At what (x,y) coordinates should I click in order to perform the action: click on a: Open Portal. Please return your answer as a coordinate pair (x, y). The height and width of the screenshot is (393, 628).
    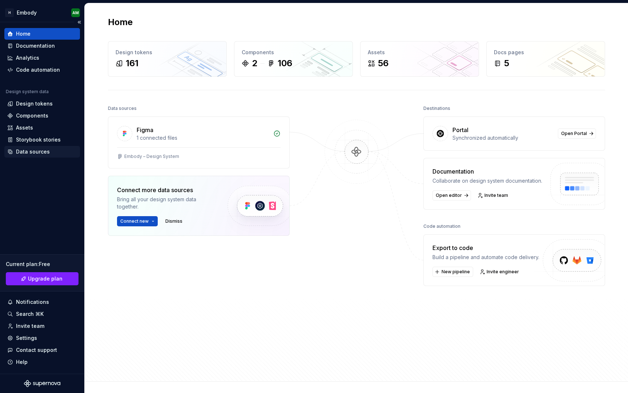
    Looking at the image, I should click on (577, 133).